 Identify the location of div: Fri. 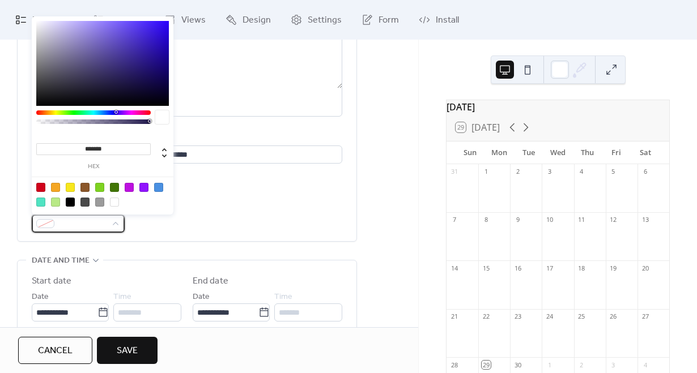
(616, 153).